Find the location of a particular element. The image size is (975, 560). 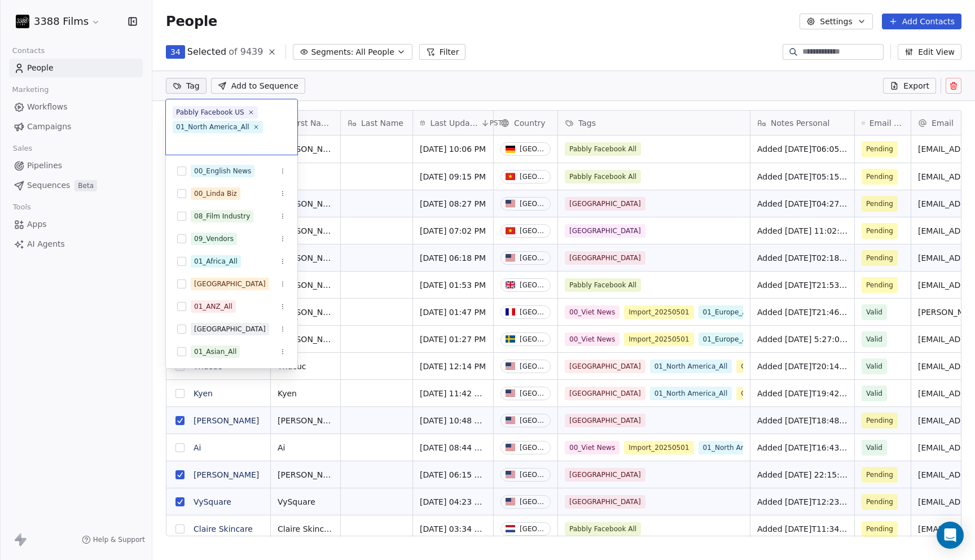

div: 01_ANZ_All is located at coordinates (214, 307).